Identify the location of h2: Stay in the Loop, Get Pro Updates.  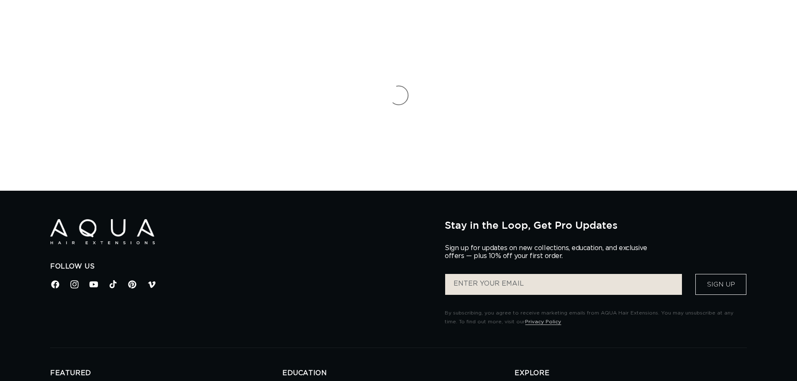
(596, 225).